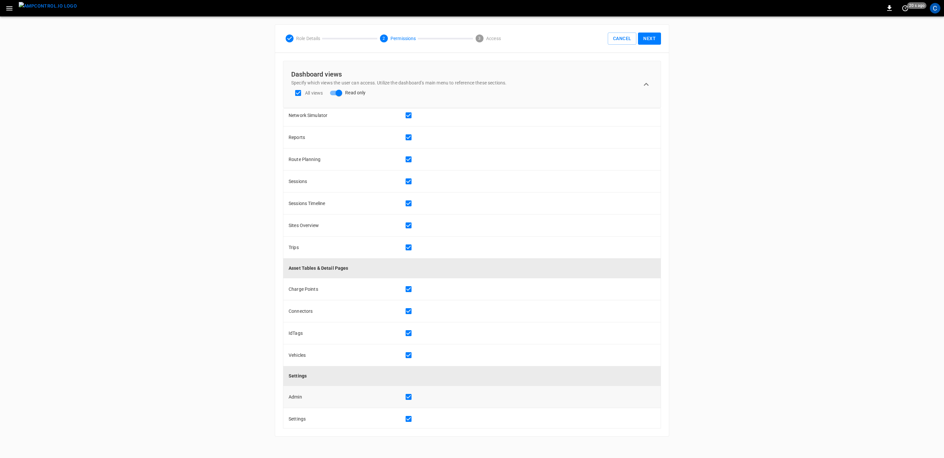  I want to click on button: expand row, so click(646, 84).